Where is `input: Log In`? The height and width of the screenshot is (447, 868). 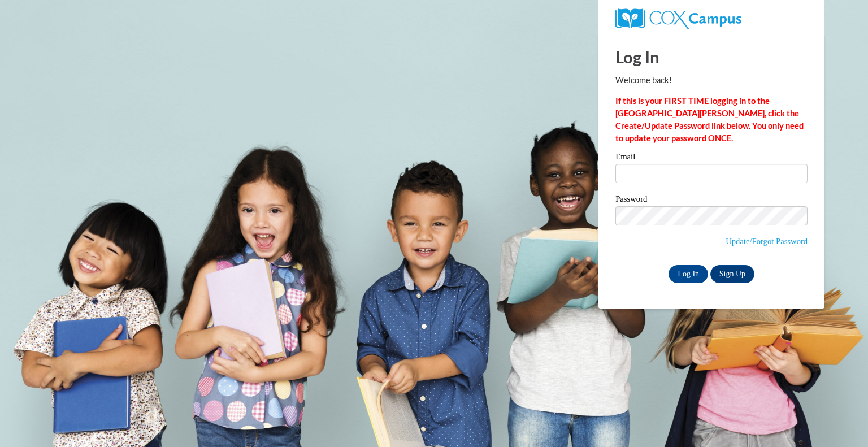
input: Log In is located at coordinates (688, 274).